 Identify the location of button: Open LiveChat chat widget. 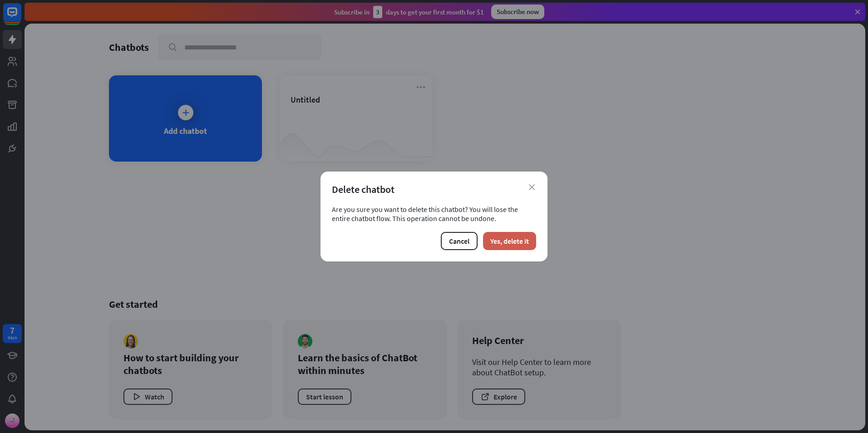
(21, 17).